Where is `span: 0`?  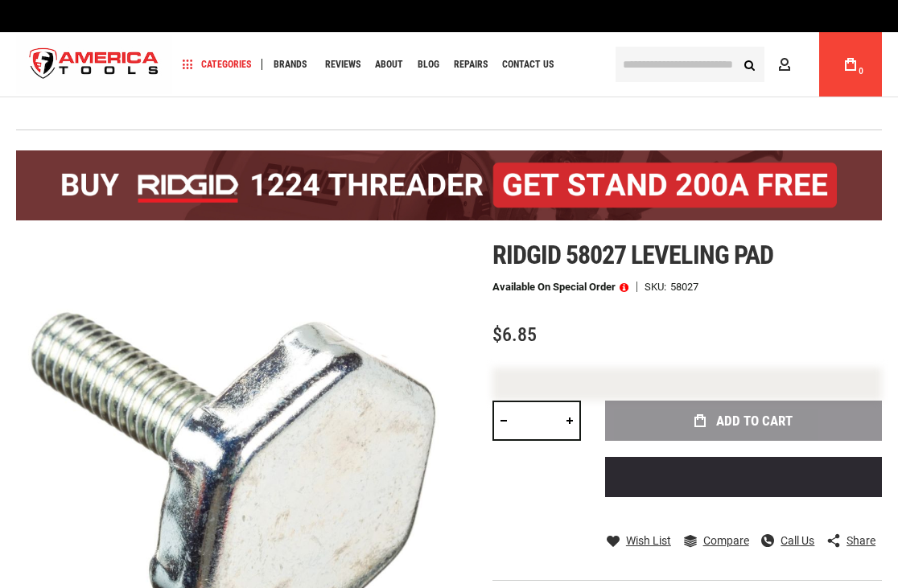 span: 0 is located at coordinates (861, 71).